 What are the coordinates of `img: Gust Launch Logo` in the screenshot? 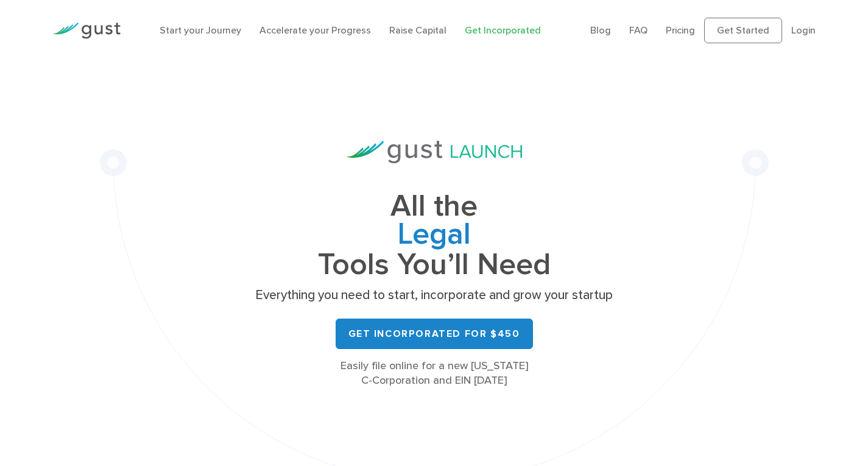 It's located at (434, 152).